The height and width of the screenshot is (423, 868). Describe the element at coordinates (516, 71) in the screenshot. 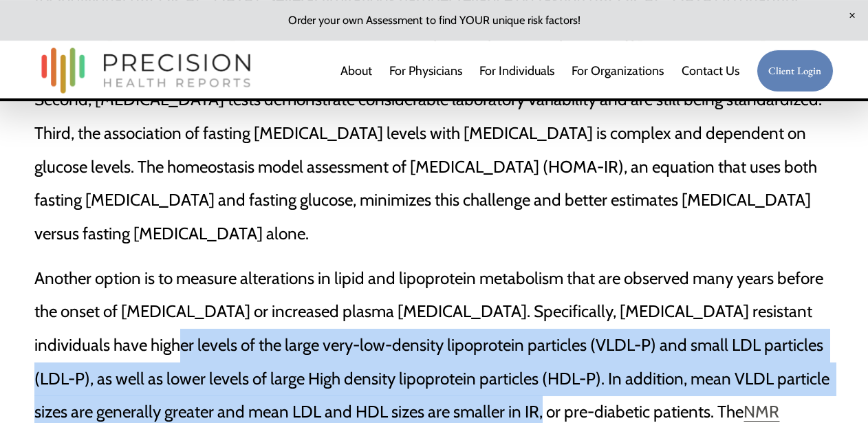

I see `a: For Individuals` at that location.